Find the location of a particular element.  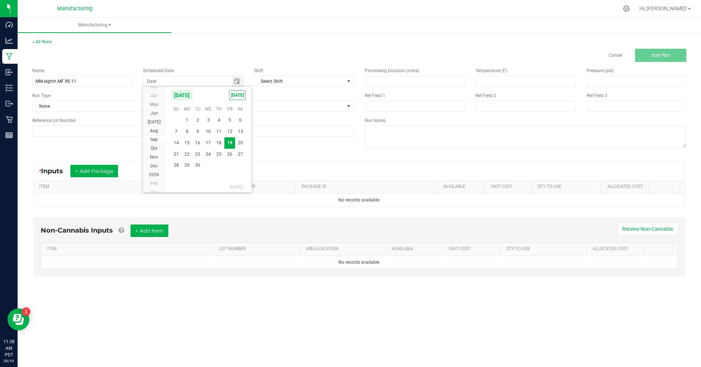

input: Date is located at coordinates (188, 81).